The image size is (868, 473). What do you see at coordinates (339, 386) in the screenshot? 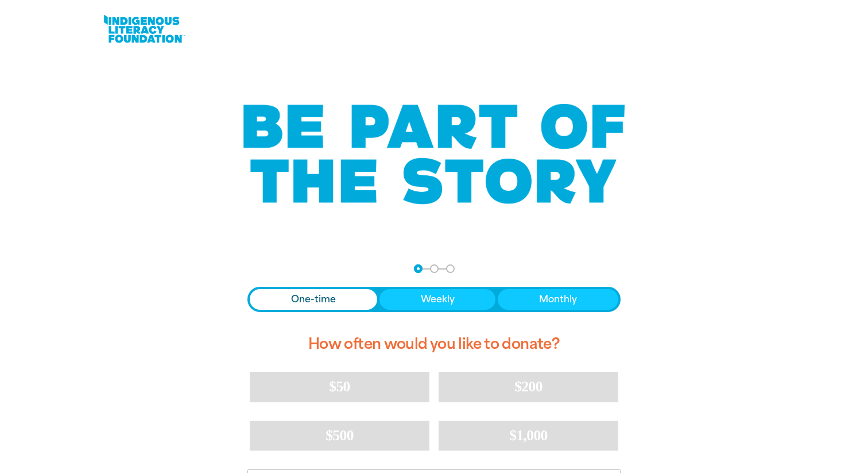
I see `button: $50` at bounding box center [339, 386].